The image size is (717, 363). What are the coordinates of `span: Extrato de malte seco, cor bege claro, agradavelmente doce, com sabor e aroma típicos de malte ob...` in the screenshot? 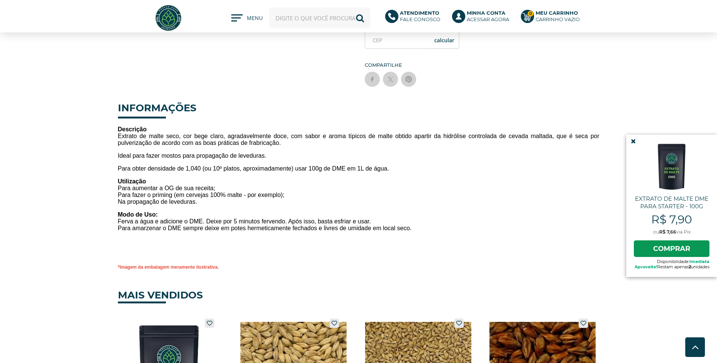 It's located at (359, 136).